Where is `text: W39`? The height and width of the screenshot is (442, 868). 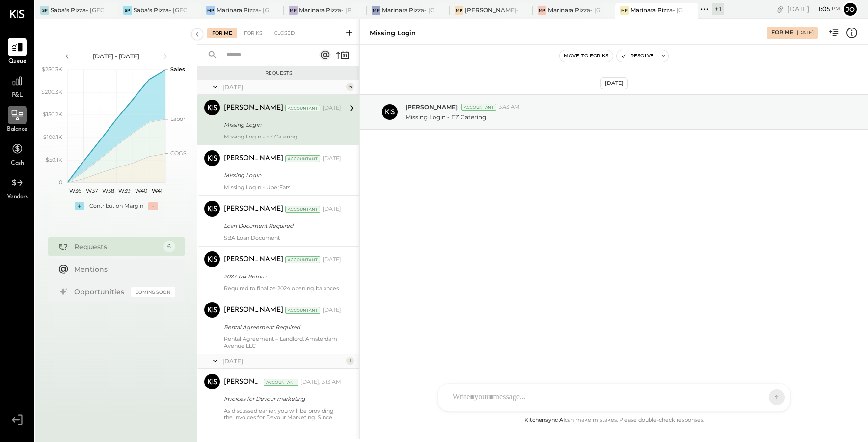
text: W39 is located at coordinates (124, 191).